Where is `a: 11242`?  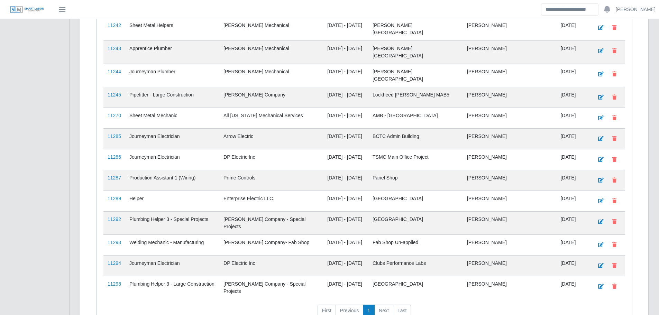 a: 11242 is located at coordinates (114, 25).